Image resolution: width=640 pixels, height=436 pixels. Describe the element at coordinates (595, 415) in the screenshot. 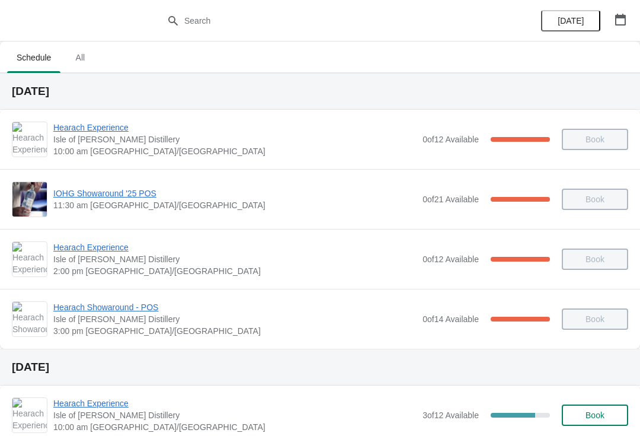

I see `button: Book` at that location.